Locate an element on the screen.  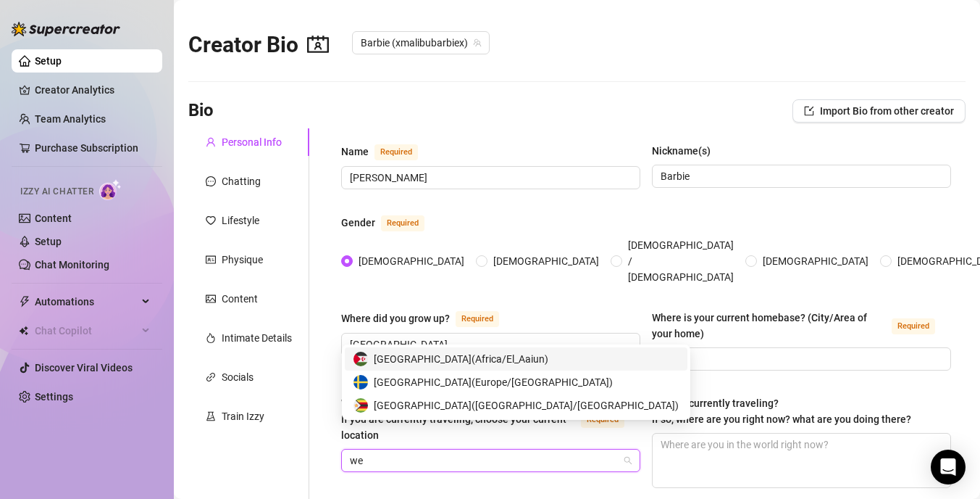
div: Where did you grow up? is located at coordinates (395, 318).